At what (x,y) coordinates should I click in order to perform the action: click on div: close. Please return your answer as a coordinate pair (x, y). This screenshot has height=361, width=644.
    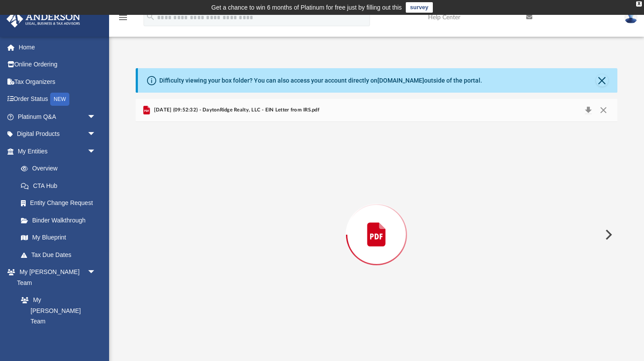
    Looking at the image, I should click on (639, 4).